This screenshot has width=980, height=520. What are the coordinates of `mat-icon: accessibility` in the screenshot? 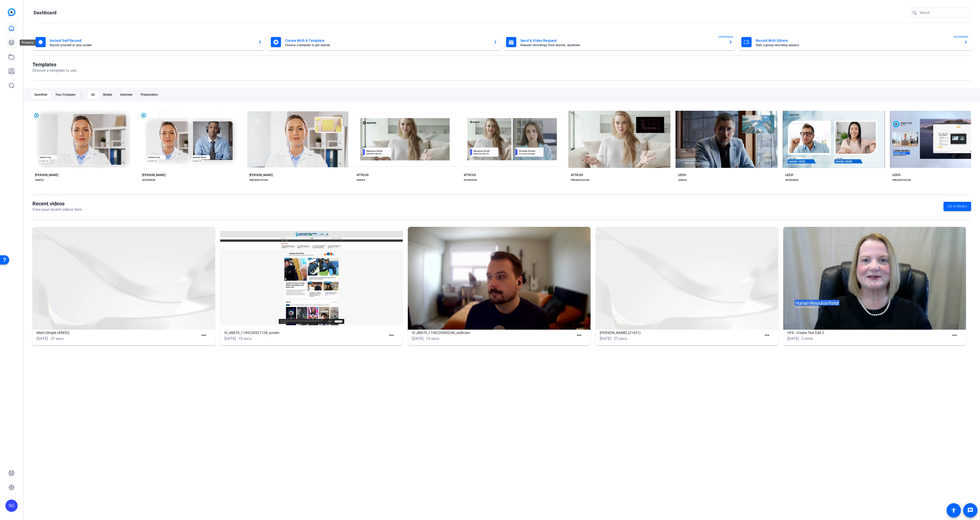 It's located at (953, 510).